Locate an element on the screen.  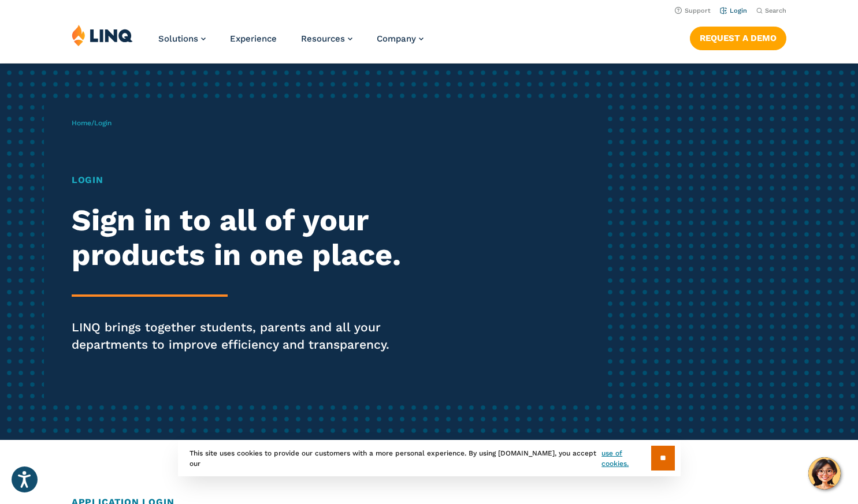
a: use of cookies. is located at coordinates (626, 458).